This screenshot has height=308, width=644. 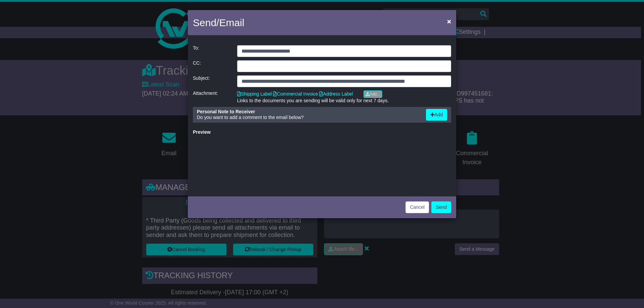 I want to click on button: Cancel, so click(x=417, y=207).